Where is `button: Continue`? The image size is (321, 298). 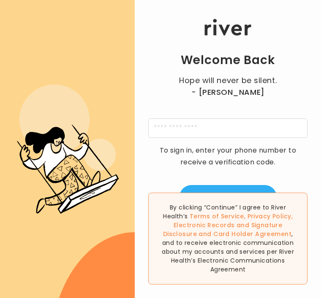 button: Continue is located at coordinates (228, 197).